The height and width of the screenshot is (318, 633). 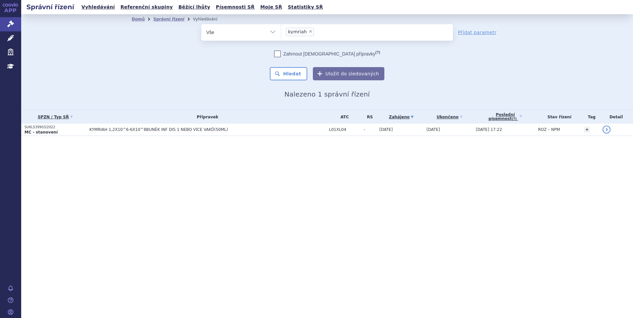 I want to click on a: Poslednípísemnost(?), so click(x=505, y=117).